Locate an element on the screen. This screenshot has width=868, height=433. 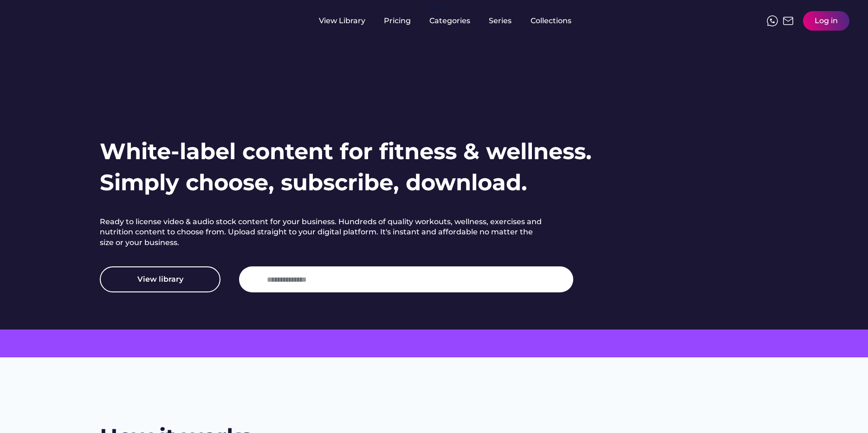
div: Log in is located at coordinates (826, 21).